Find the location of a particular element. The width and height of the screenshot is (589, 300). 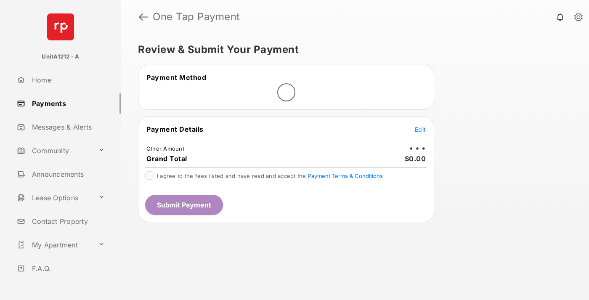

a: Payments is located at coordinates (67, 104).